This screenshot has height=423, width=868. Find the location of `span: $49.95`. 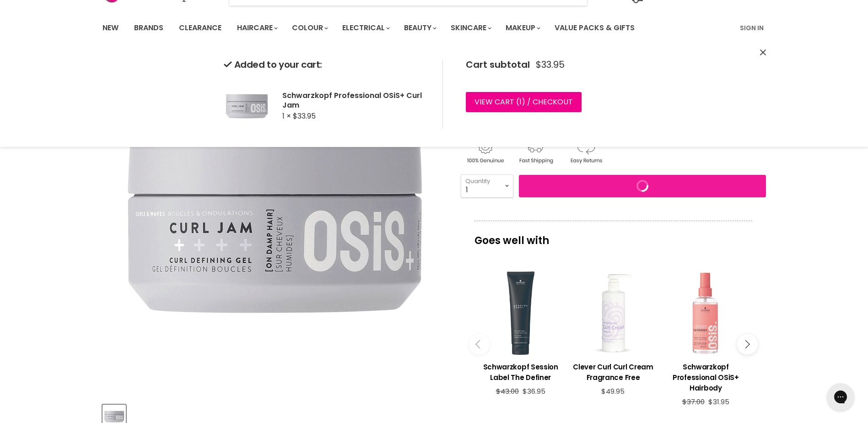

span: $49.95 is located at coordinates (613, 391).